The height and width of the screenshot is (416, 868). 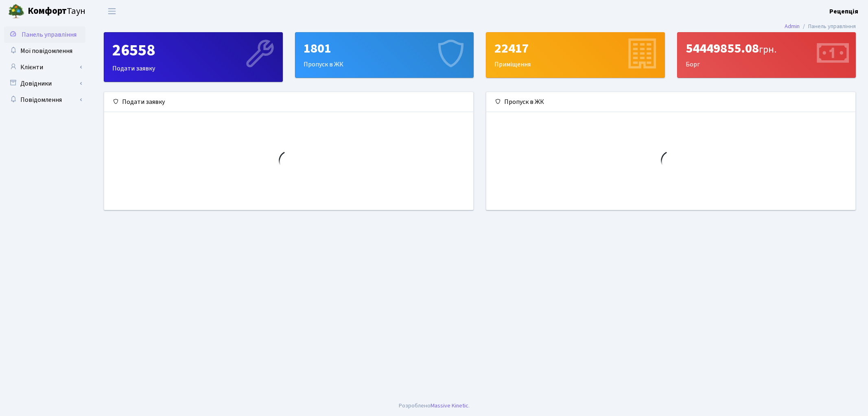 I want to click on button: Переключити навігацію, so click(x=112, y=11).